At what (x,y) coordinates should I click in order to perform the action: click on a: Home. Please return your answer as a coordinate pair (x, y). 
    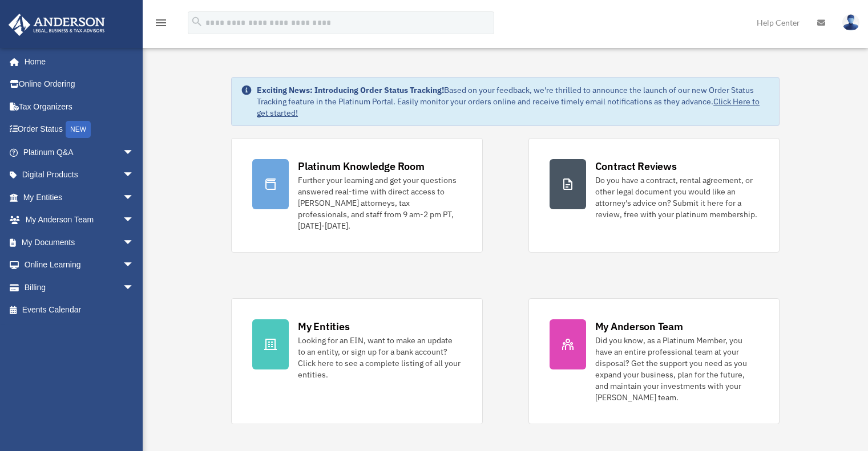
    Looking at the image, I should click on (76, 62).